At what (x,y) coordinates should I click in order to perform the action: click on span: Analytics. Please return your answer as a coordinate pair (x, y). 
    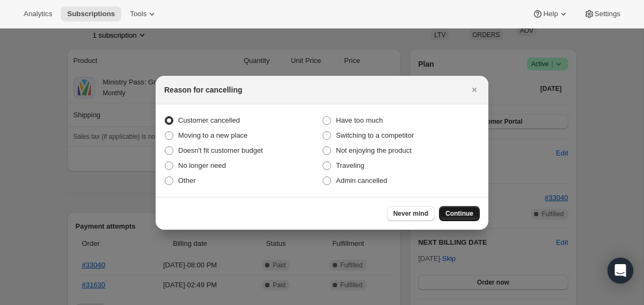
    Looking at the image, I should click on (38, 14).